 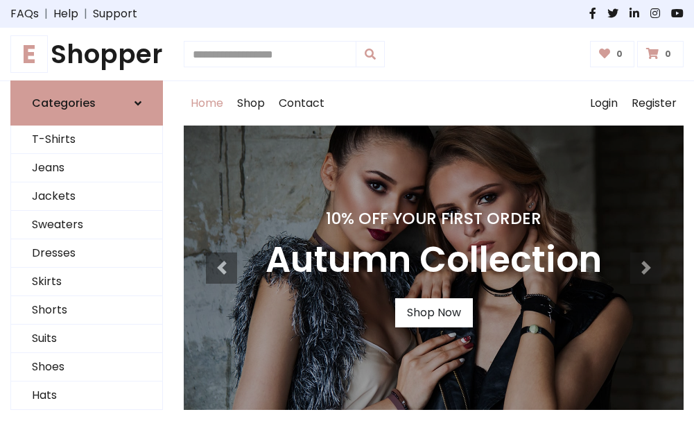 What do you see at coordinates (87, 395) in the screenshot?
I see `a: Hats` at bounding box center [87, 395].